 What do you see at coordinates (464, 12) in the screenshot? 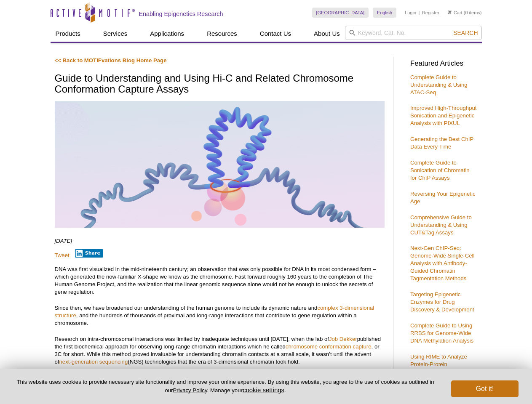
I see `li: (0 items)` at bounding box center [464, 12].